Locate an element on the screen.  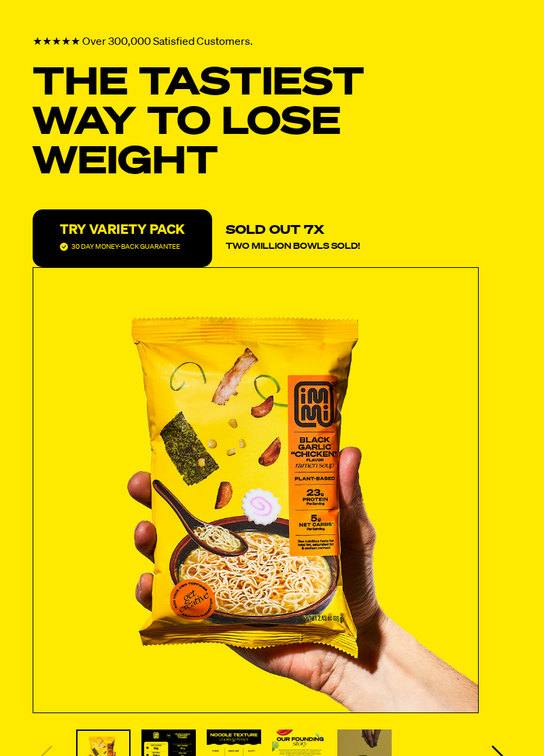
p: TRY VARIETY PACK is located at coordinates (123, 230).